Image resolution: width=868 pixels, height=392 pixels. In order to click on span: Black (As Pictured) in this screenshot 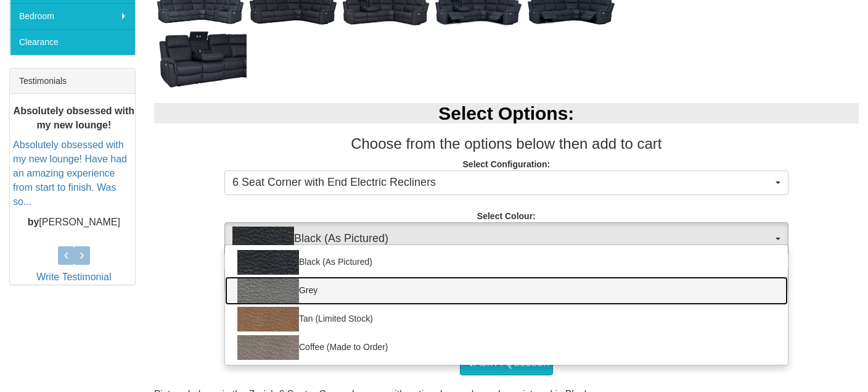, I will do `click(502, 238)`.